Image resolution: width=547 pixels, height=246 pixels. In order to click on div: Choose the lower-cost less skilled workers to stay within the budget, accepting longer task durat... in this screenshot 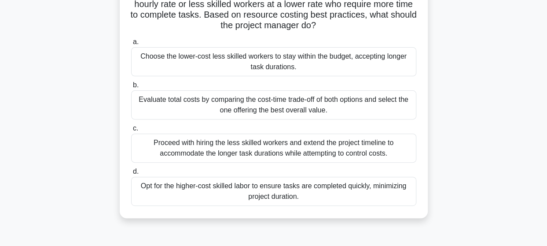, I will do `click(274, 62)`.